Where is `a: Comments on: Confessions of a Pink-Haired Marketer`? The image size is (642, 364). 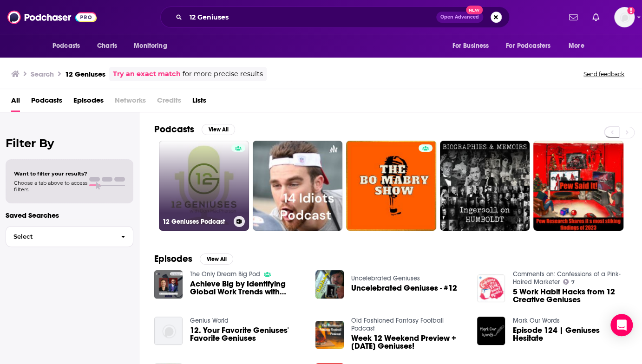
a: Comments on: Confessions of a Pink-Haired Marketer is located at coordinates (566, 279).